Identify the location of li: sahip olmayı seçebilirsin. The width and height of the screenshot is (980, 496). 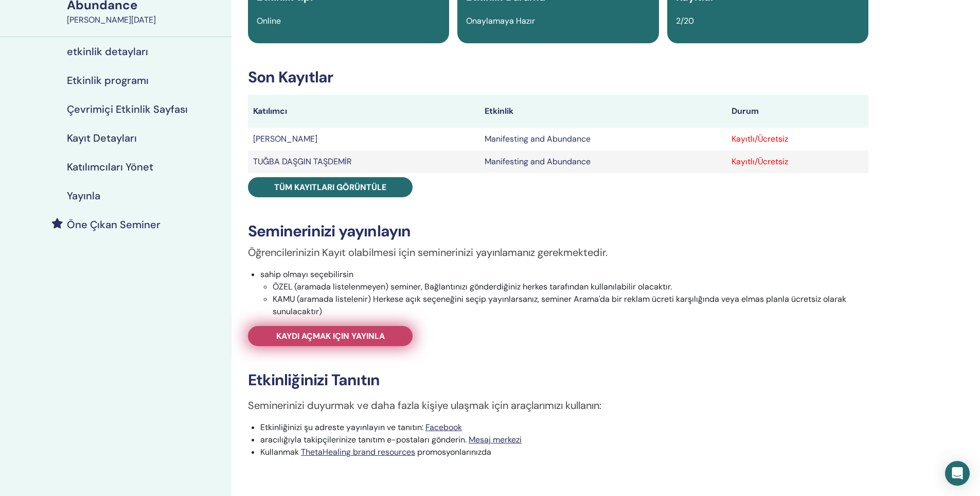
(565, 293).